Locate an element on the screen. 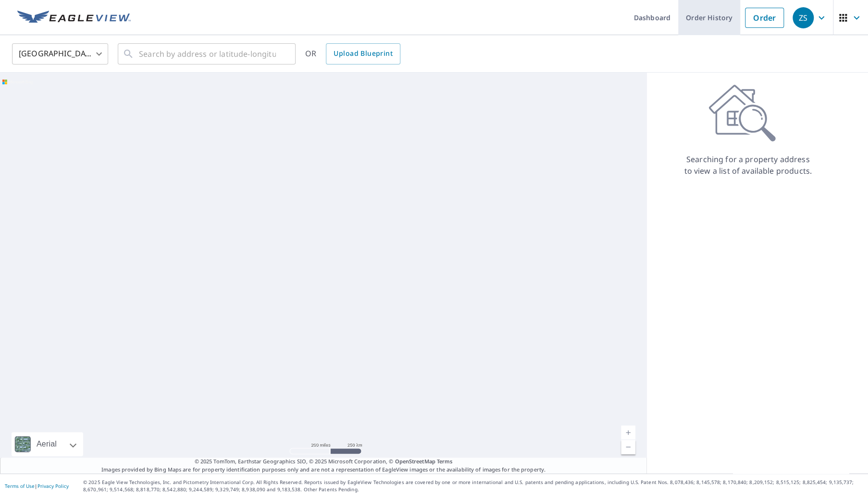 The width and height of the screenshot is (868, 498). a: Terms is located at coordinates (445, 461).